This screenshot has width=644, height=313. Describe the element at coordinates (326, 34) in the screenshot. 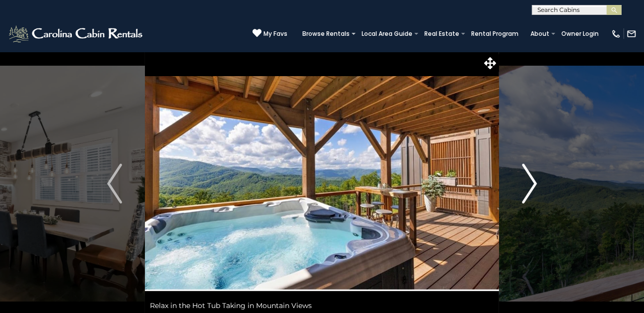

I see `a: Browse Rentals` at that location.